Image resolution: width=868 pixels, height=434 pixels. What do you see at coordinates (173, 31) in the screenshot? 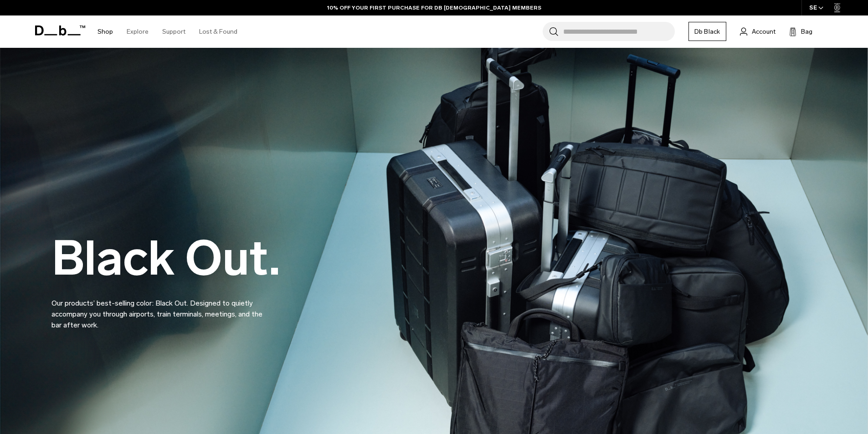
I see `a: Support` at bounding box center [173, 31].